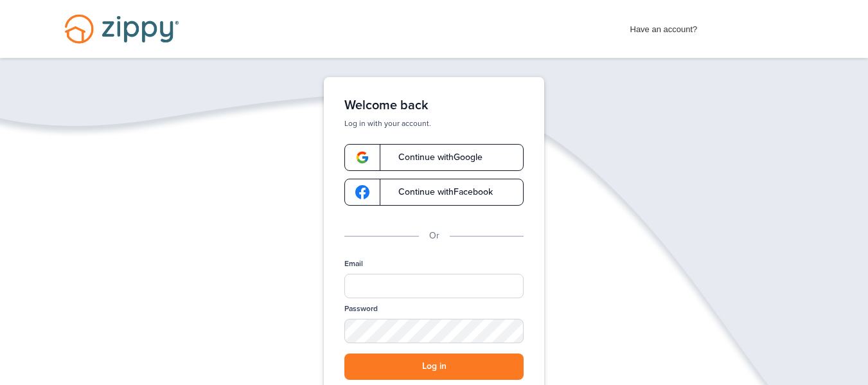 The width and height of the screenshot is (868, 385). I want to click on a: google-logoContinue withGoogle, so click(434, 157).